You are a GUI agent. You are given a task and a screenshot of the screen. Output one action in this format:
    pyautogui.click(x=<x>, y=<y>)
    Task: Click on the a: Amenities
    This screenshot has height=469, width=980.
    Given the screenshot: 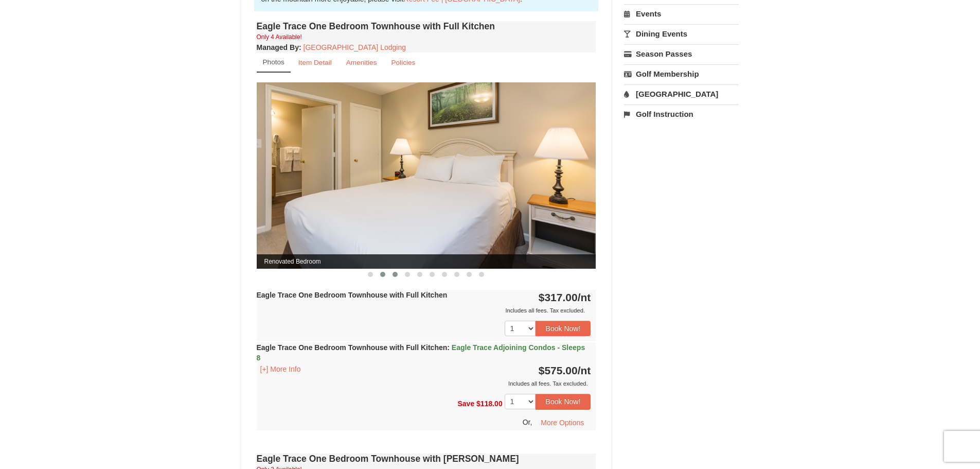 What is the action you would take?
    pyautogui.click(x=362, y=63)
    